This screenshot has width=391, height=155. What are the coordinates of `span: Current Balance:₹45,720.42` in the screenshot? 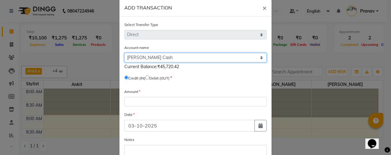 It's located at (152, 67).